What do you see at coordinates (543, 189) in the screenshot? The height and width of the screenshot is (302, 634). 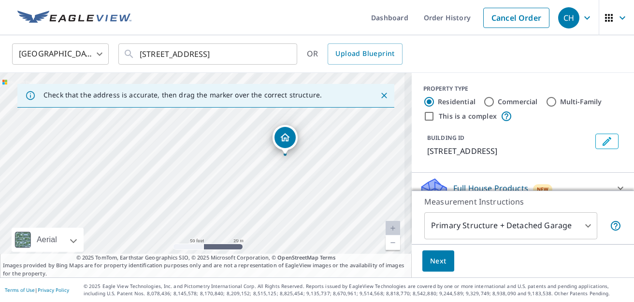 I see `span: New` at bounding box center [543, 189].